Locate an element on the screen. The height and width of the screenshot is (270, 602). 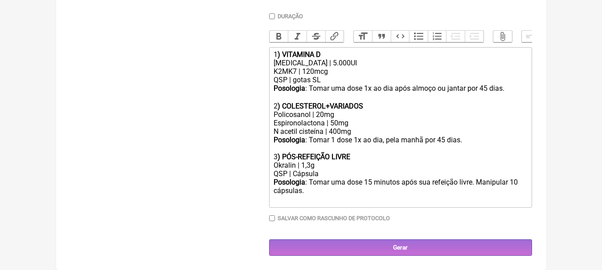
button: Undo is located at coordinates (531, 37).